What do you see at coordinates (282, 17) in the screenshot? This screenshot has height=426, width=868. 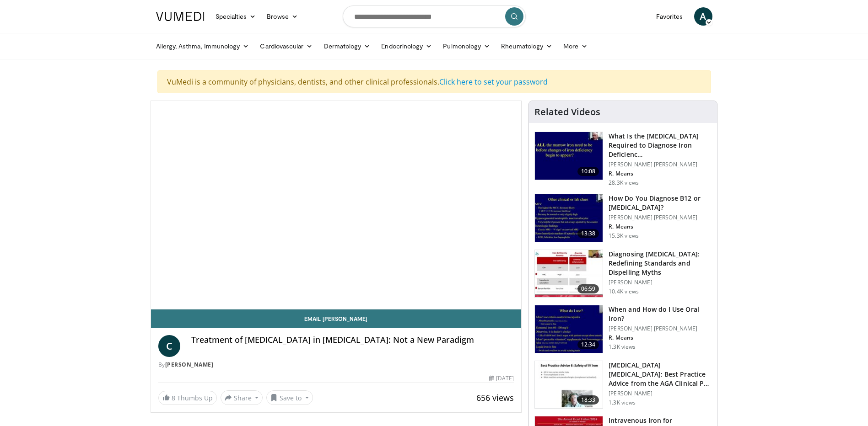 I see `a: Browse` at bounding box center [282, 17].